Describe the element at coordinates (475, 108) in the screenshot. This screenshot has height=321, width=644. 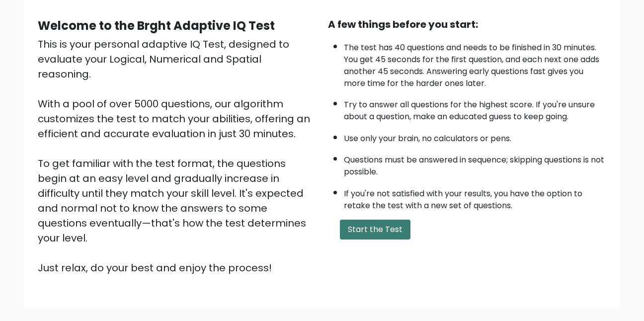
I see `li: Try to answer all questions for the highest score. If you're unsure about a question, make an edu...` at that location.